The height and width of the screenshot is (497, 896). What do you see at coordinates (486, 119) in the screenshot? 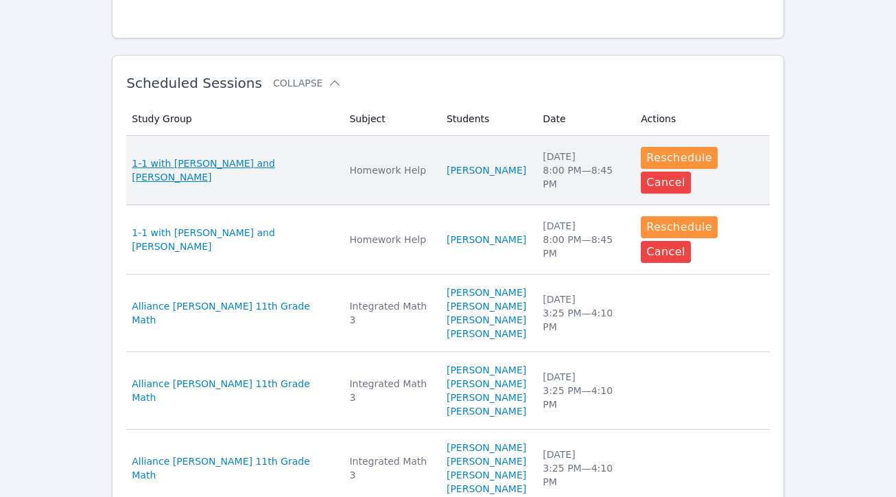
I see `th: Students` at bounding box center [486, 119].